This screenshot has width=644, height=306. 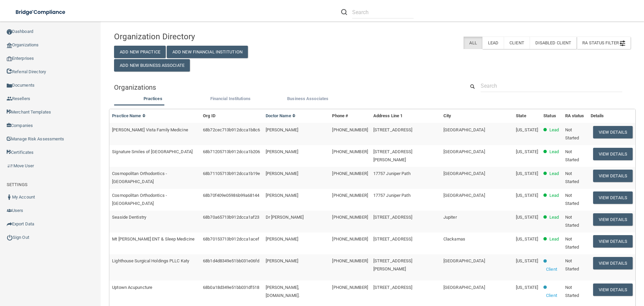 What do you see at coordinates (129, 115) in the screenshot?
I see `a: Practice Name` at bounding box center [129, 115].